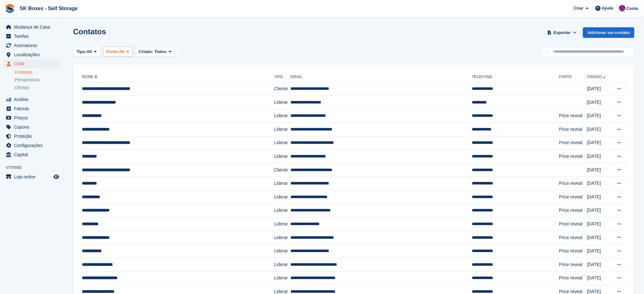 This screenshot has height=294, width=644. I want to click on a: Criado, so click(597, 77).